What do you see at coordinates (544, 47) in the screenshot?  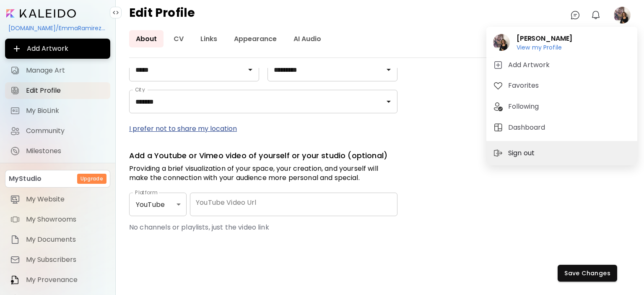 I see `h6: View my Profile` at bounding box center [544, 47].